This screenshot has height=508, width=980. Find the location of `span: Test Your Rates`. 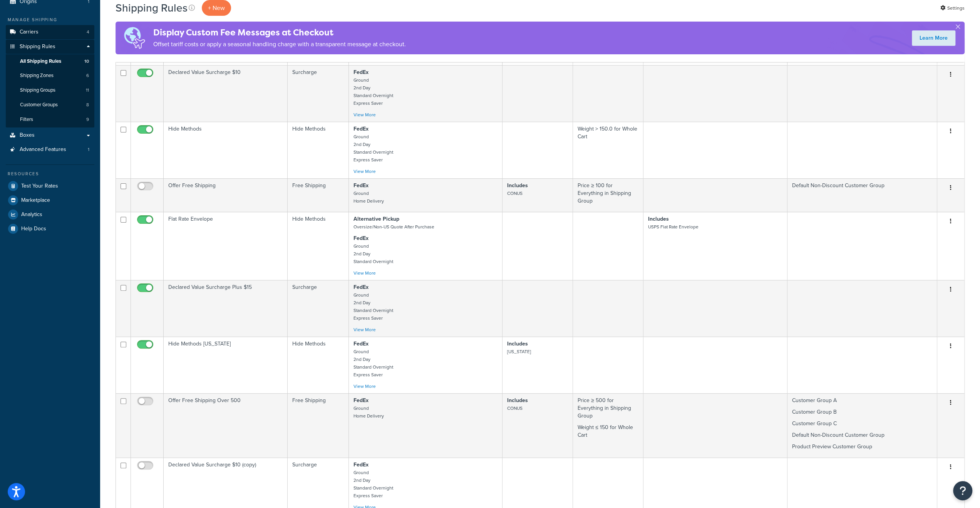

span: Test Your Rates is located at coordinates (39, 186).